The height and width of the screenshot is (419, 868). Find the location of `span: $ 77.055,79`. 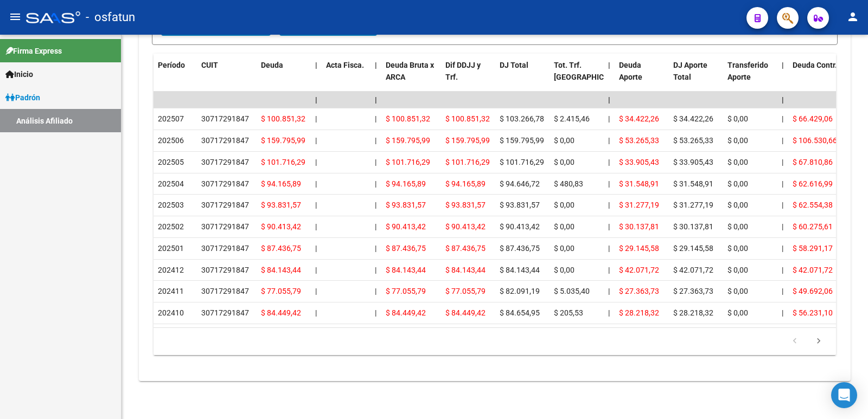

span: $ 77.055,79 is located at coordinates (406, 291).